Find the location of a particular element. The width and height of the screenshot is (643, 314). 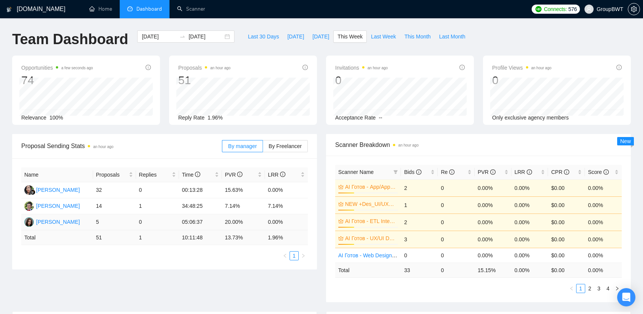

button: Last 30 Days is located at coordinates (263, 36).